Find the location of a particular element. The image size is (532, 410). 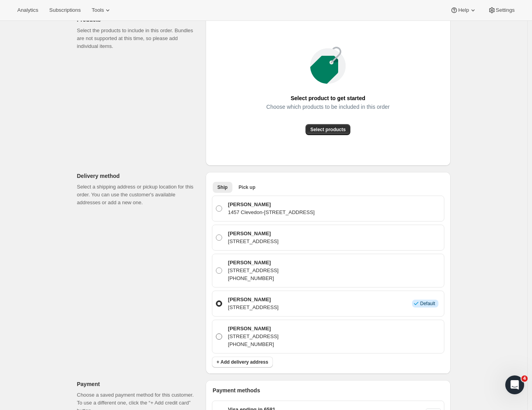

span: 4 is located at coordinates (524, 378).